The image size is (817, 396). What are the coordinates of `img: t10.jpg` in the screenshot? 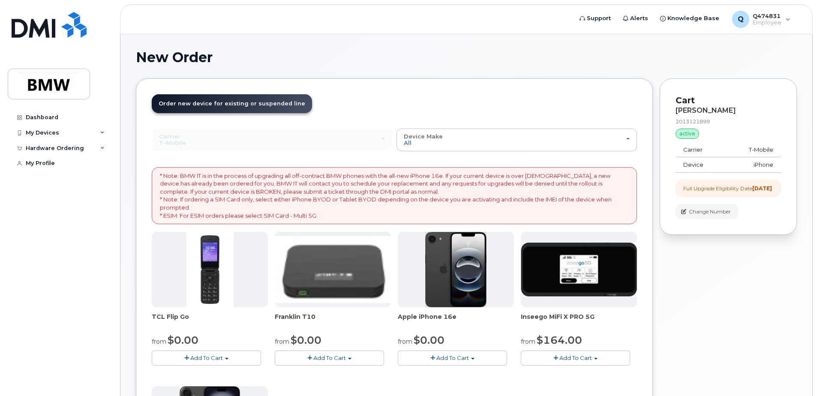 It's located at (333, 270).